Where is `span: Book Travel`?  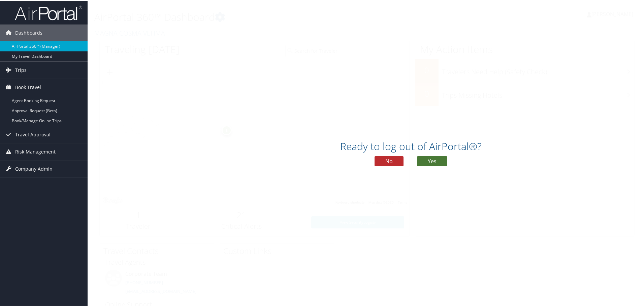 span: Book Travel is located at coordinates (28, 87).